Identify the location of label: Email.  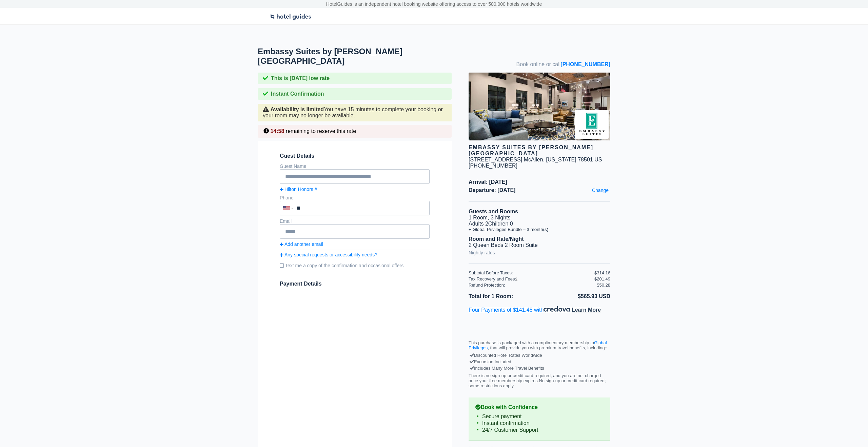
(285, 221).